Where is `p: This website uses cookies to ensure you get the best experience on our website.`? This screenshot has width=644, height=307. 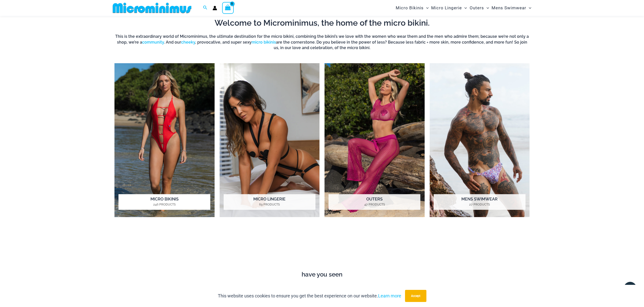 p: This website uses cookies to ensure you get the best experience on our website. is located at coordinates (310, 296).